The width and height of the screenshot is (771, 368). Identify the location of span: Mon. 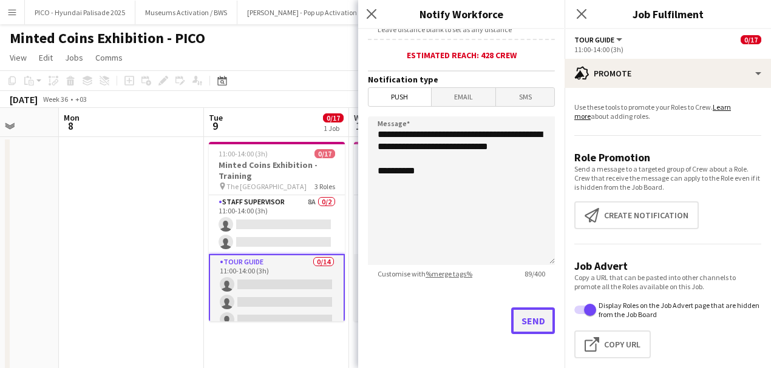
(72, 118).